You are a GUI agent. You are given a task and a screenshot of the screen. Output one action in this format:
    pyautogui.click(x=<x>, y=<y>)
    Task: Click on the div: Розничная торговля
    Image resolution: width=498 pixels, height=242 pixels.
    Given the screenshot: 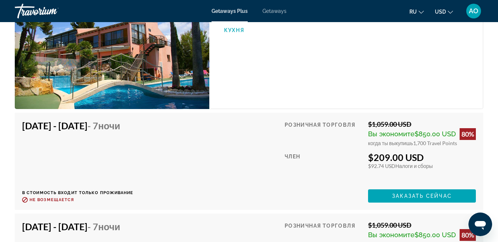 What is the action you would take?
    pyautogui.click(x=323, y=133)
    